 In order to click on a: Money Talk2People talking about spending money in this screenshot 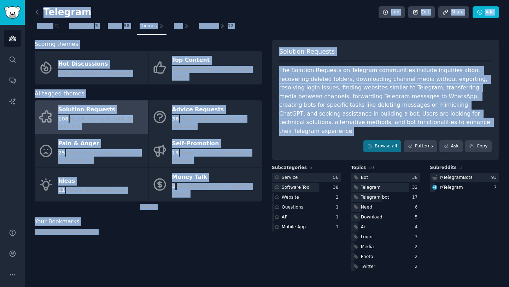, I will do `click(205, 185)`.